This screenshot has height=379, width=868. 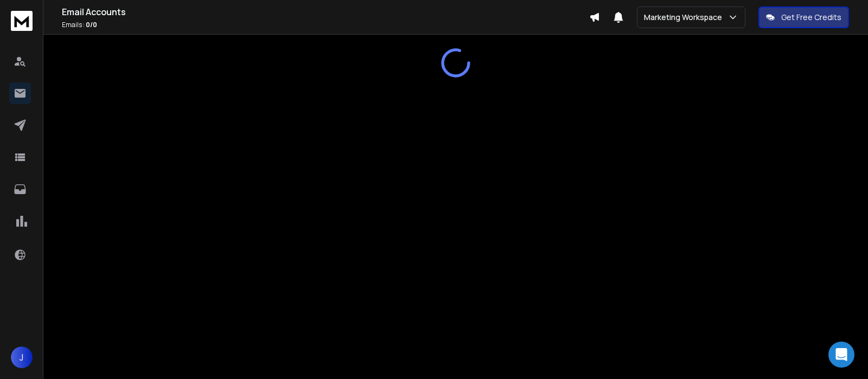 I want to click on span: J, so click(x=22, y=357).